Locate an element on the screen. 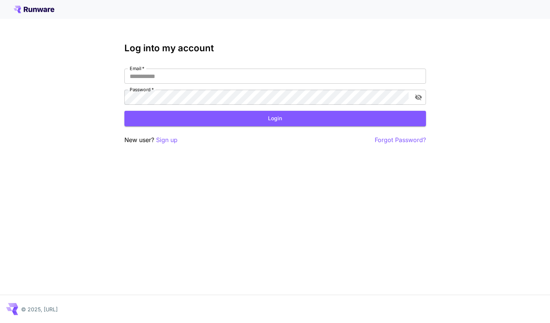  label: Email is located at coordinates (137, 68).